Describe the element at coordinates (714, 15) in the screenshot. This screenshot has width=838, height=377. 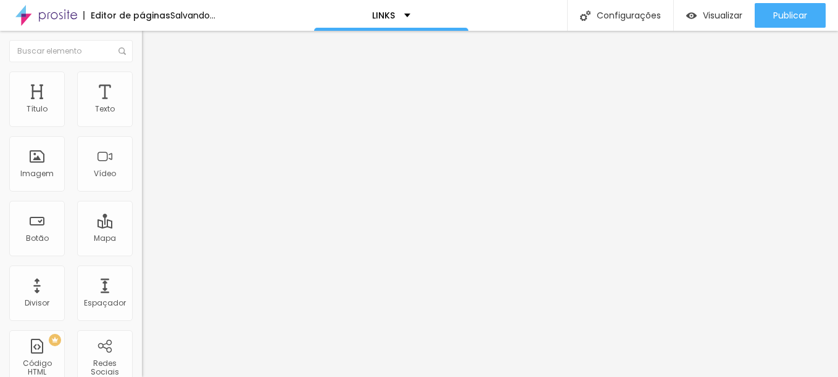
I see `button: Visualizar` at that location.